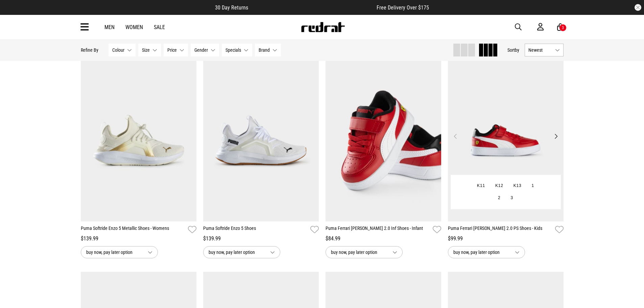 This screenshot has height=308, width=644. I want to click on button: Price, so click(176, 50).